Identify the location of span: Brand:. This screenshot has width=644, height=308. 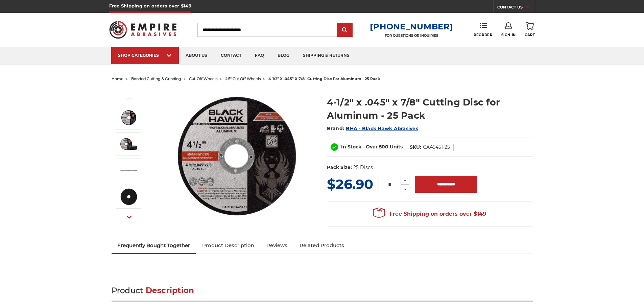
(335, 128).